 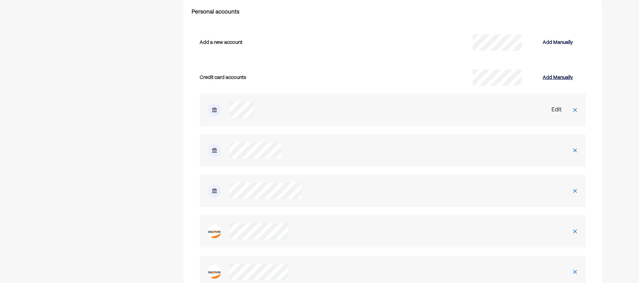 I want to click on div: Credit card accounts, so click(x=296, y=77).